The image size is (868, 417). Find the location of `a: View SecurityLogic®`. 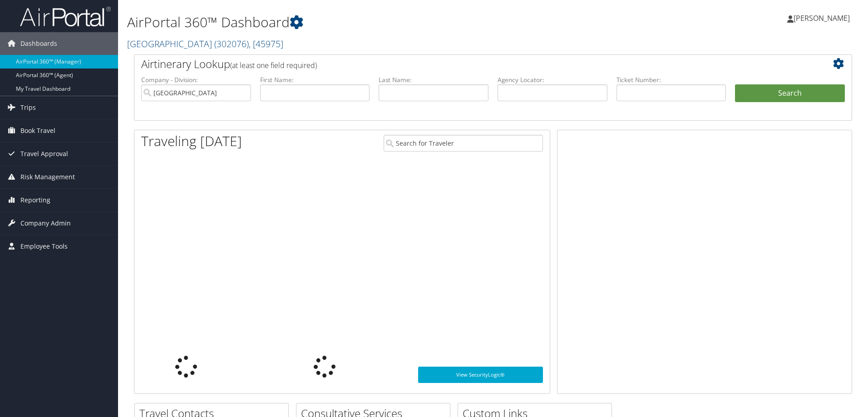

a: View SecurityLogic® is located at coordinates (480, 375).